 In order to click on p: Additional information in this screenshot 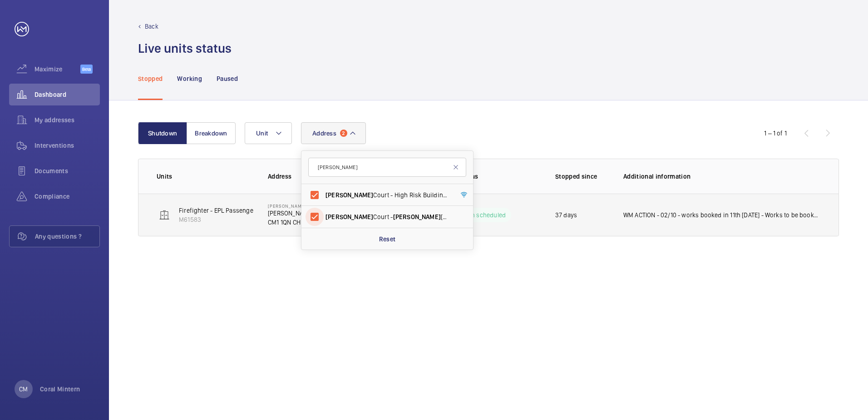, I will do `click(722, 176)`.